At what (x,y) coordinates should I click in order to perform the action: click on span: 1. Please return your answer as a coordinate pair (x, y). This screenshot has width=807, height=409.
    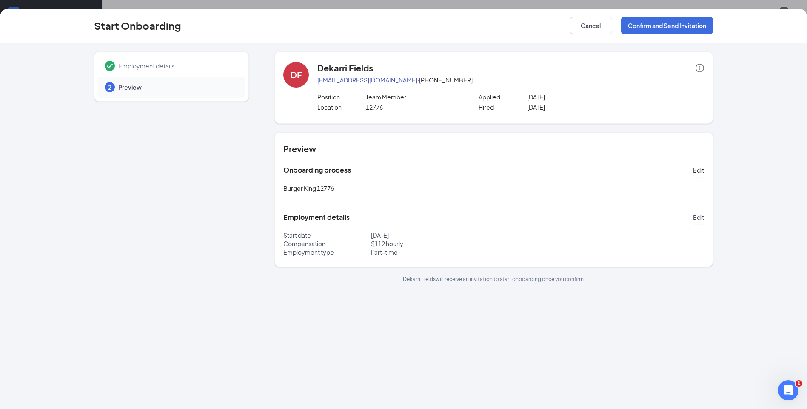
    Looking at the image, I should click on (799, 384).